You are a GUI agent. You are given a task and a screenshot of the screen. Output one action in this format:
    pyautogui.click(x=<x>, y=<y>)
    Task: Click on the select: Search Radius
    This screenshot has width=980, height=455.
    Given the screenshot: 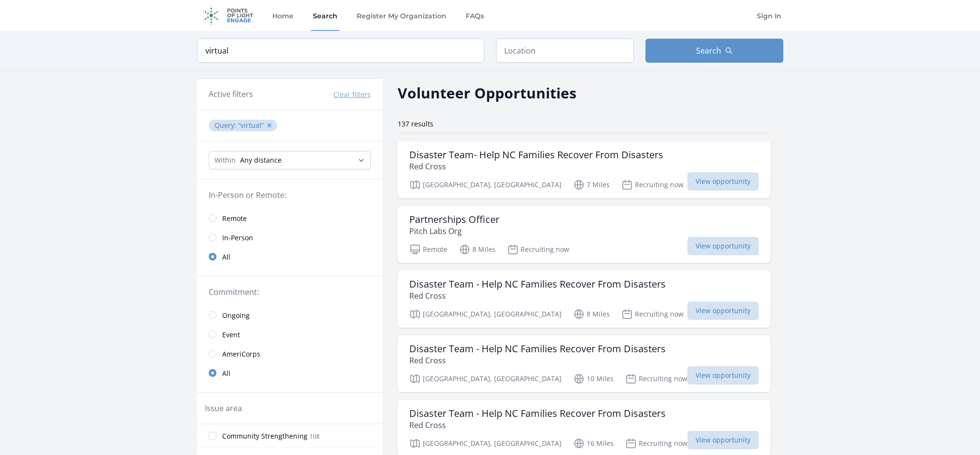 What is the action you would take?
    pyautogui.click(x=289, y=160)
    